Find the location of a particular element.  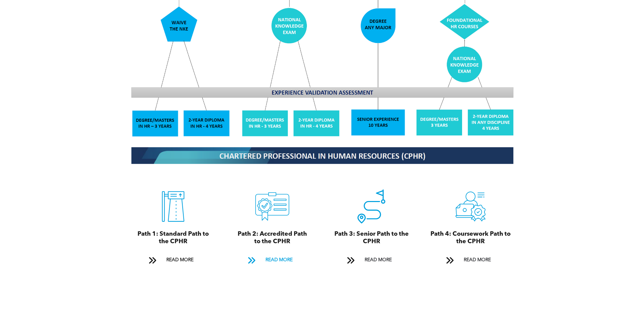

span: Path 4: Coursework Path to the CPHR is located at coordinates (471, 238).